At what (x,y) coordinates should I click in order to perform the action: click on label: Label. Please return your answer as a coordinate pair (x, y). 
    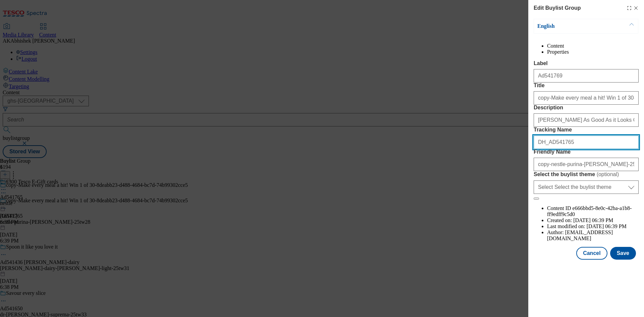
    Looking at the image, I should click on (587, 63).